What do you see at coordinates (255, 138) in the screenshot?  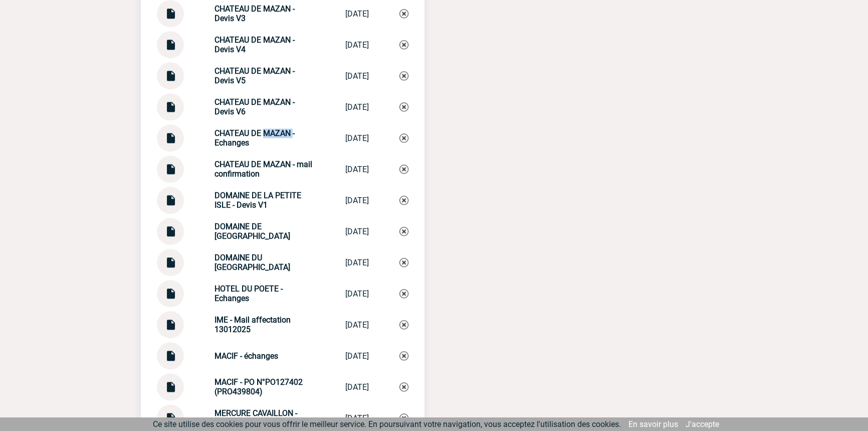 I see `strong: CHATEAU DE MAZAN - Echanges` at bounding box center [255, 138].